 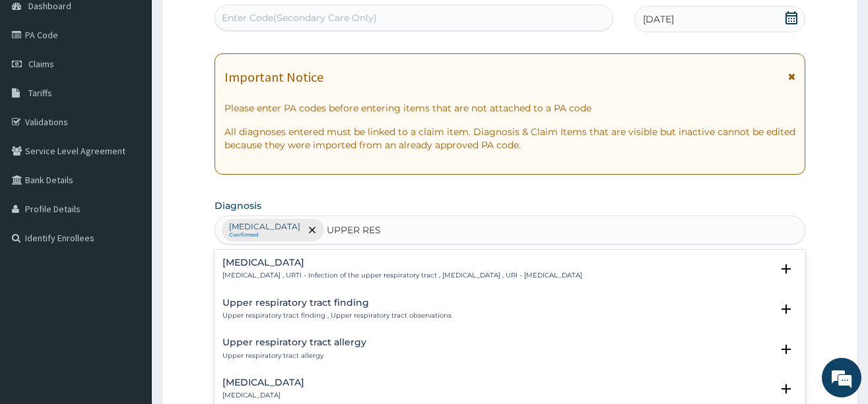 What do you see at coordinates (337, 303) in the screenshot?
I see `h4: Upper respiratory tract finding` at bounding box center [337, 303].